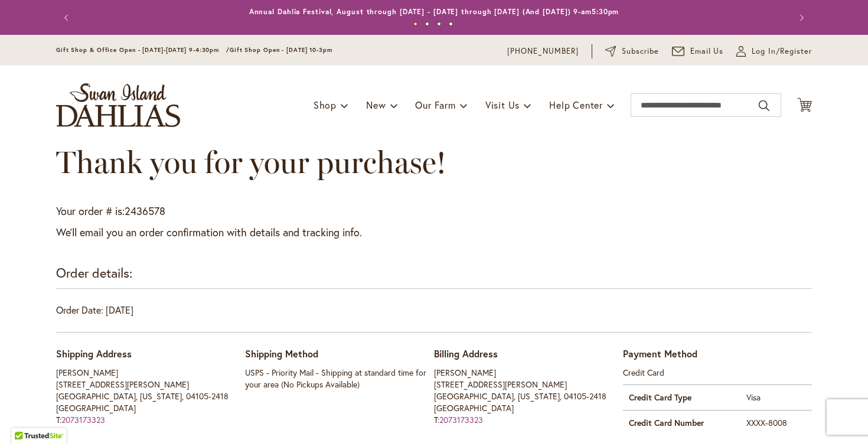 This screenshot has height=443, width=868. I want to click on span: Log In/Register, so click(782, 51).